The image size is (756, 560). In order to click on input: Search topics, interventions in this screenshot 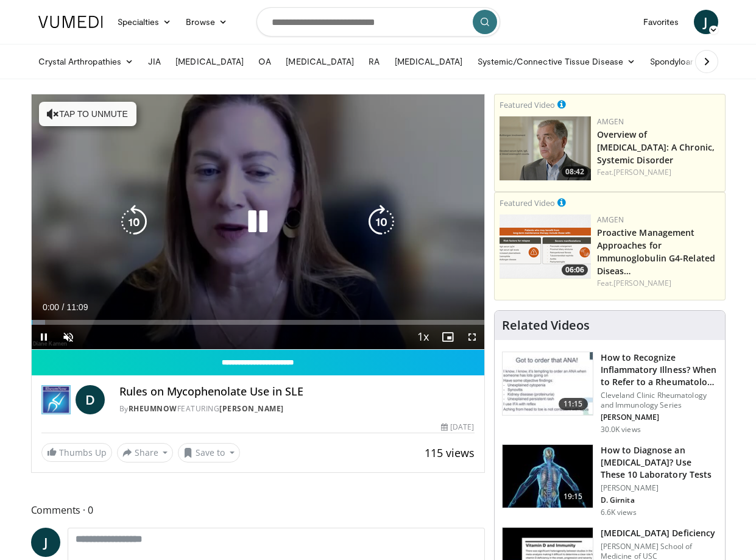, I will do `click(378, 22)`.